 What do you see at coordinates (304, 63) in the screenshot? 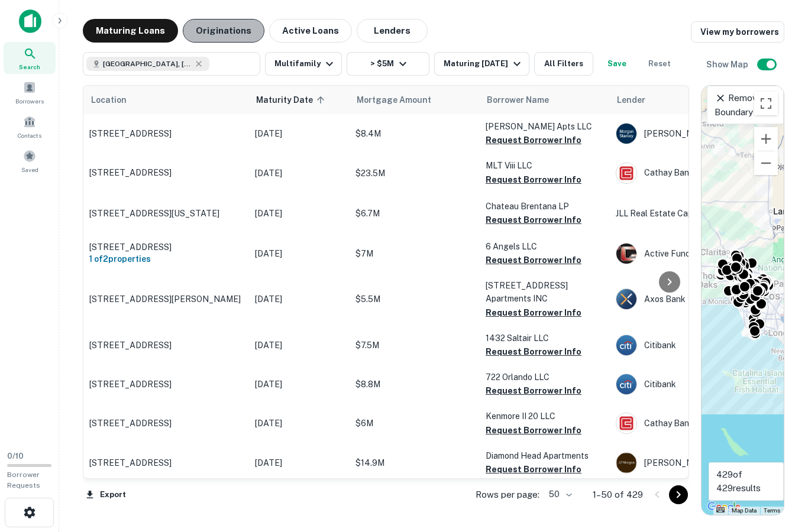
I see `button: Multifamily` at bounding box center [304, 63].